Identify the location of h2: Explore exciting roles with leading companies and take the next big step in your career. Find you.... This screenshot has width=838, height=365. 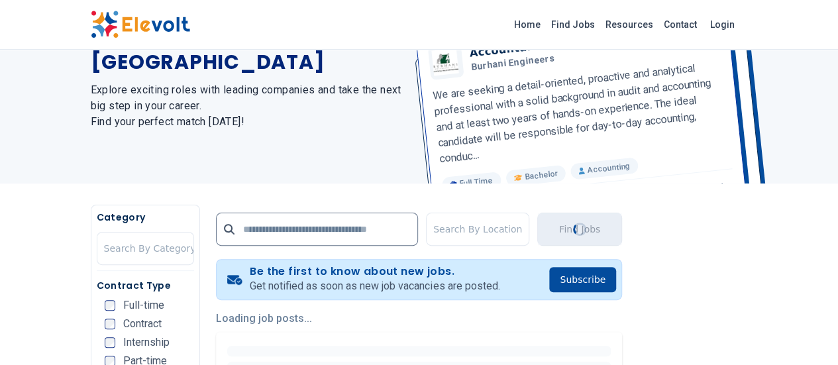
(247, 106).